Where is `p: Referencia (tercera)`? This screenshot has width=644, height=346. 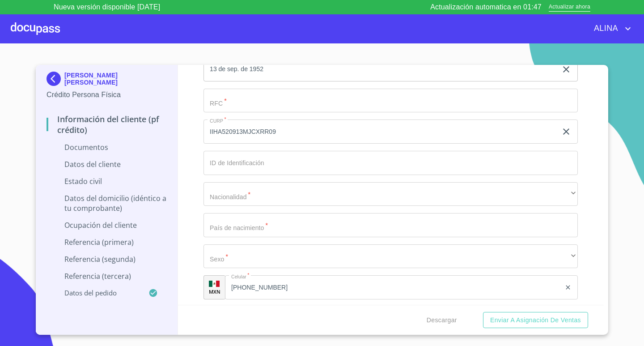
p: Referencia (tercera) is located at coordinates (107, 276).